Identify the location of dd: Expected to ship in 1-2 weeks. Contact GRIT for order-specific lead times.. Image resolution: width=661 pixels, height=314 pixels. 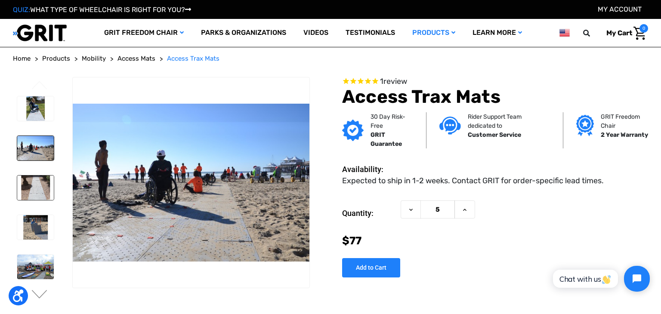
(473, 181).